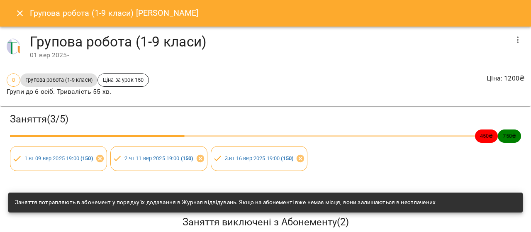  I want to click on div: 01 вер 2025 -, so click(269, 55).